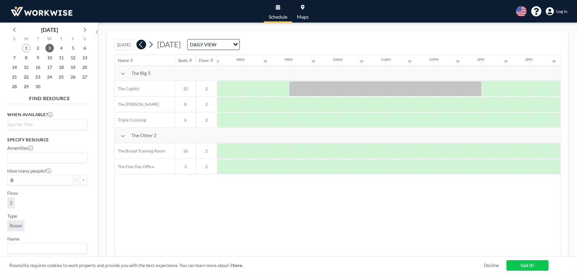 The height and width of the screenshot is (274, 577). Describe the element at coordinates (240, 59) in the screenshot. I see `div: 8AM` at that location.